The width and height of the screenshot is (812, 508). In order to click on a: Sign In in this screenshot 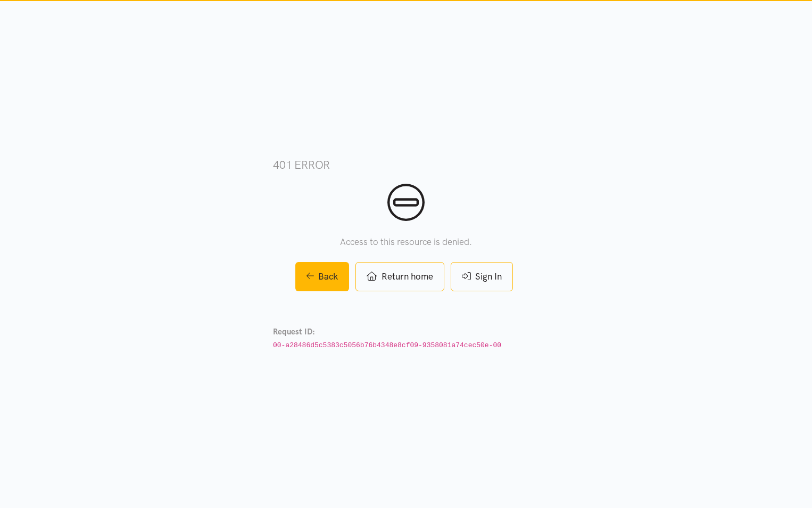, I will do `click(482, 277)`.